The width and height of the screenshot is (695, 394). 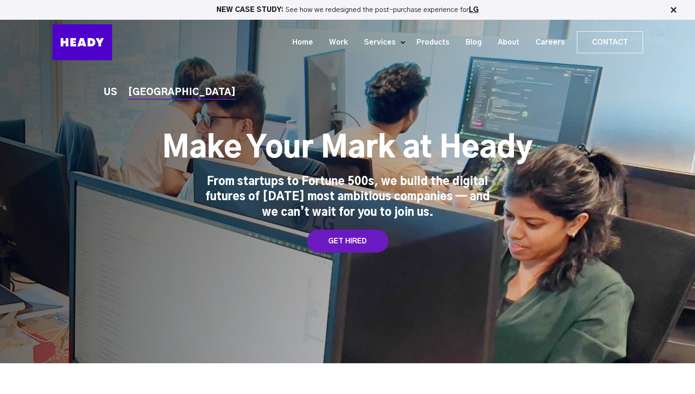 I want to click on img: Close Bar, so click(x=673, y=10).